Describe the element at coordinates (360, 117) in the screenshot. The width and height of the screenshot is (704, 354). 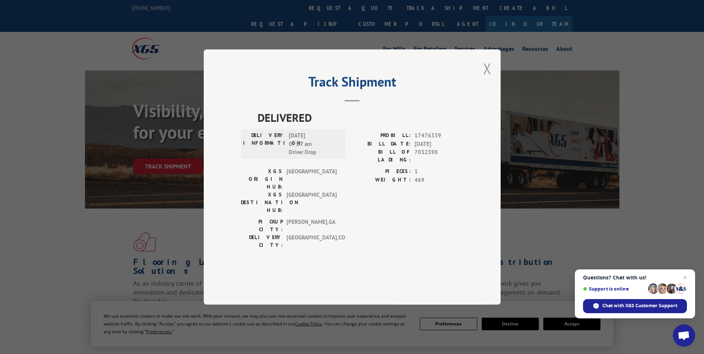
I see `span: DELIVERED` at that location.